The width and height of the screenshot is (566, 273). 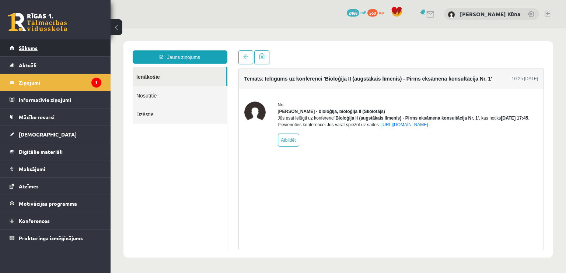 What do you see at coordinates (55, 65) in the screenshot?
I see `a: Aktuāli` at bounding box center [55, 65].